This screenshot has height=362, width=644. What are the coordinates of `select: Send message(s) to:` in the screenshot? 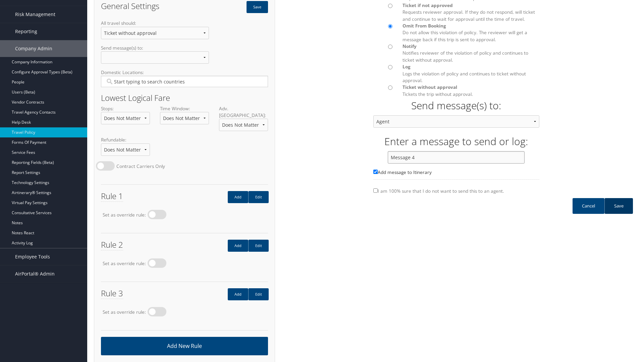 It's located at (155, 57).